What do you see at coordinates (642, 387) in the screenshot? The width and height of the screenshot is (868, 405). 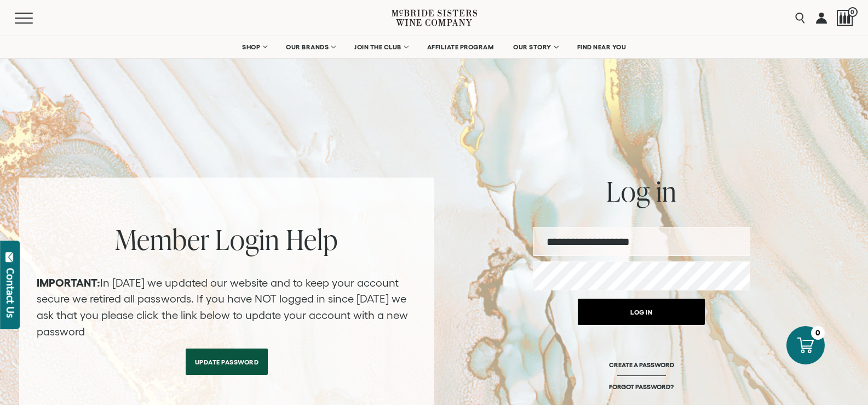 I see `a: FORGOT PASSWORD?` at bounding box center [642, 387].